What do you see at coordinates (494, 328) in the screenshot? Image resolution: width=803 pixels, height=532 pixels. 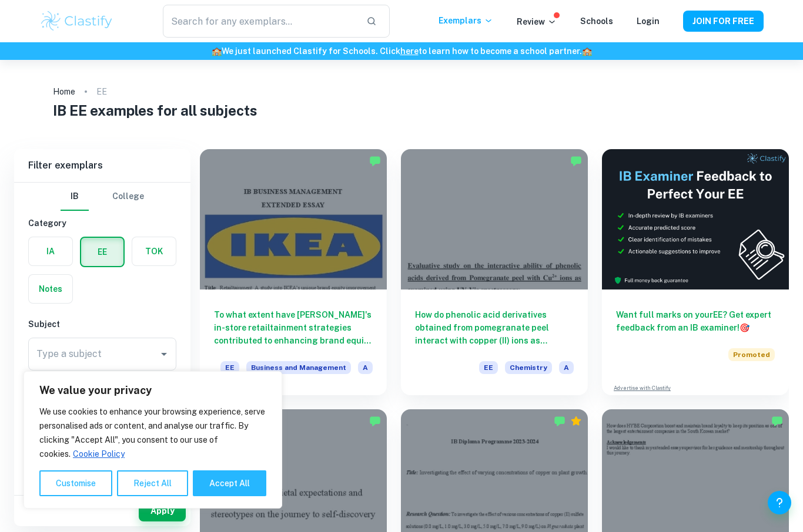 I see `h6: How do phenolic acid derivatives obtained from pomegranate peel interact with copper (II) ions as...` at bounding box center [494, 328].